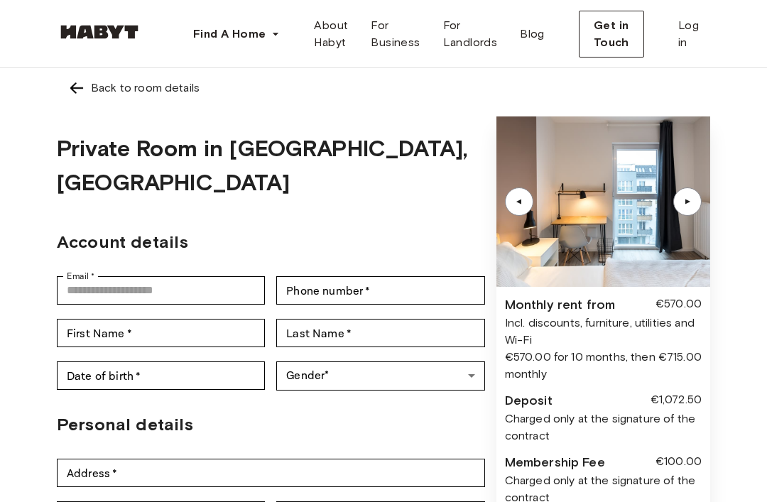 Image resolution: width=767 pixels, height=502 pixels. Describe the element at coordinates (560, 305) in the screenshot. I see `div: Monthly rent from` at that location.